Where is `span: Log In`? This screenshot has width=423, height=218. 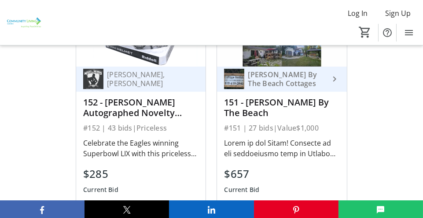 span: Log In is located at coordinates (358, 13).